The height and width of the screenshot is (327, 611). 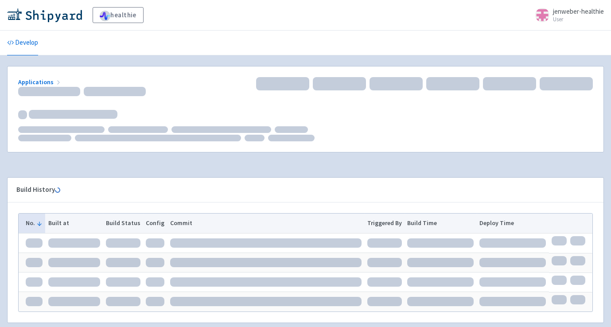 I want to click on small: User, so click(x=579, y=19).